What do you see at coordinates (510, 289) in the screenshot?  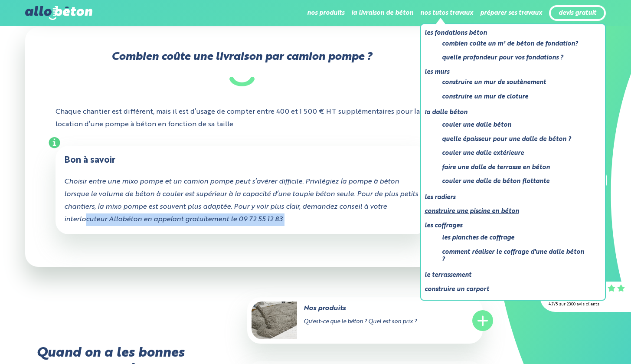 I see `a: Construire un carport` at bounding box center [510, 289].